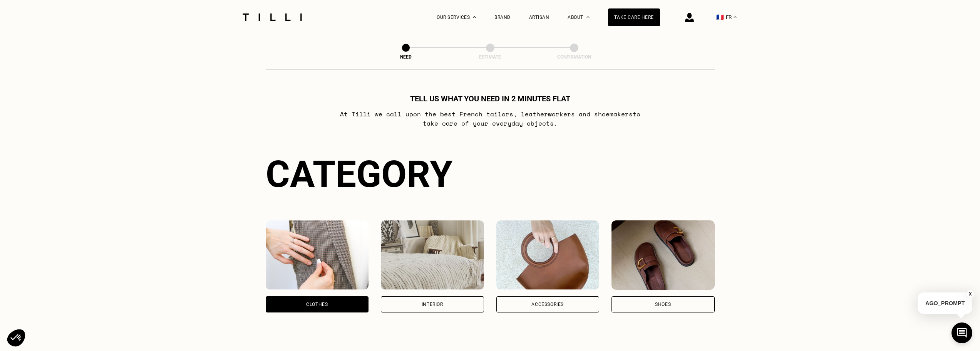  I want to click on img: drop-down menu, so click(735, 17).